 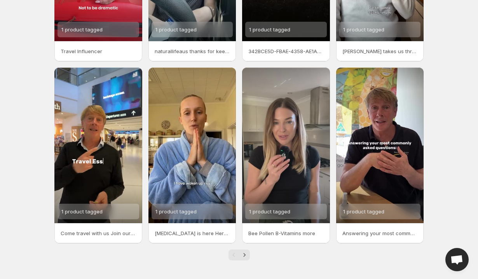 What do you see at coordinates (239, 255) in the screenshot?
I see `nav: Pagination` at bounding box center [239, 255].